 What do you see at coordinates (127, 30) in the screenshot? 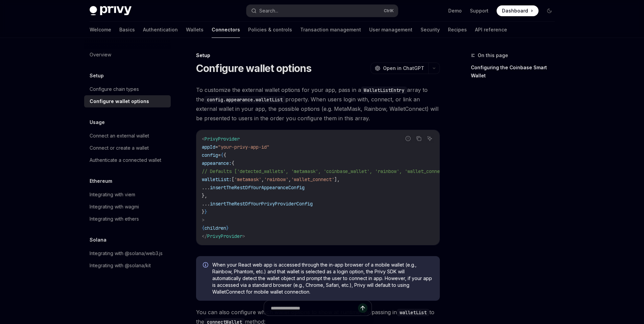
I see `a: Basics` at bounding box center [127, 30].